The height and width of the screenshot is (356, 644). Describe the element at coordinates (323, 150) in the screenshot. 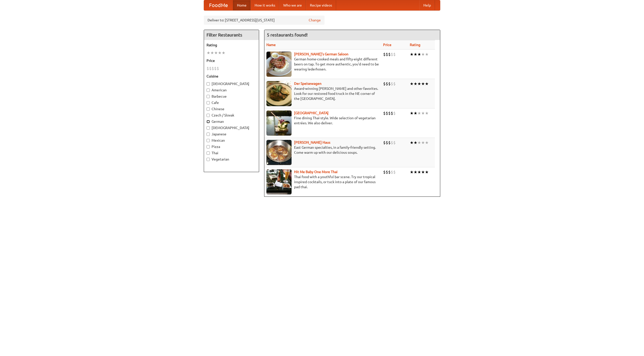

I see `p: East German specialties, in a family-friendly setting. Come warm up with our delicious soups.` at that location.